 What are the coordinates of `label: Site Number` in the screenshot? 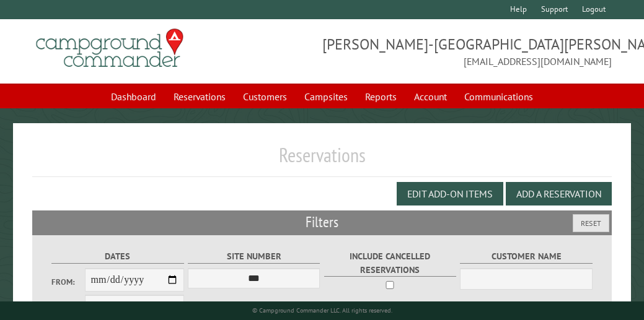 It's located at (253, 257).